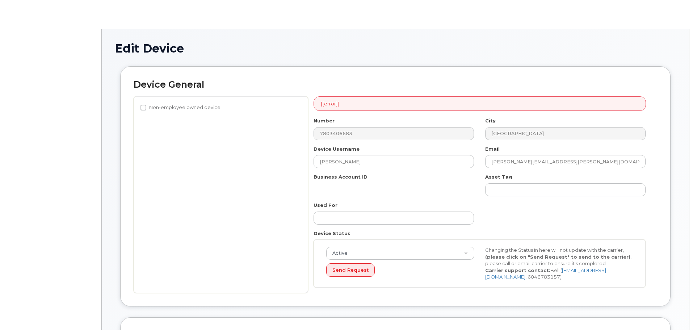 The image size is (693, 330). Describe the element at coordinates (351, 270) in the screenshot. I see `button: Send Request` at that location.